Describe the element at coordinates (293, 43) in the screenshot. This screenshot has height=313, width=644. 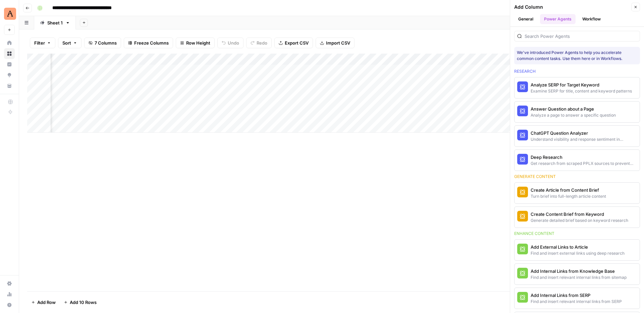
I see `button: Export CSV` at that location.